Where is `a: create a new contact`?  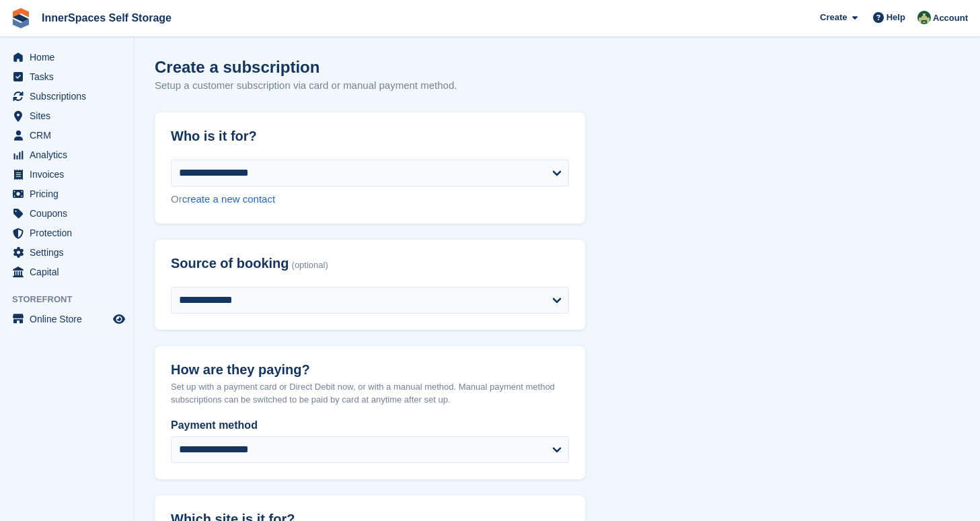 a: create a new contact is located at coordinates (228, 198).